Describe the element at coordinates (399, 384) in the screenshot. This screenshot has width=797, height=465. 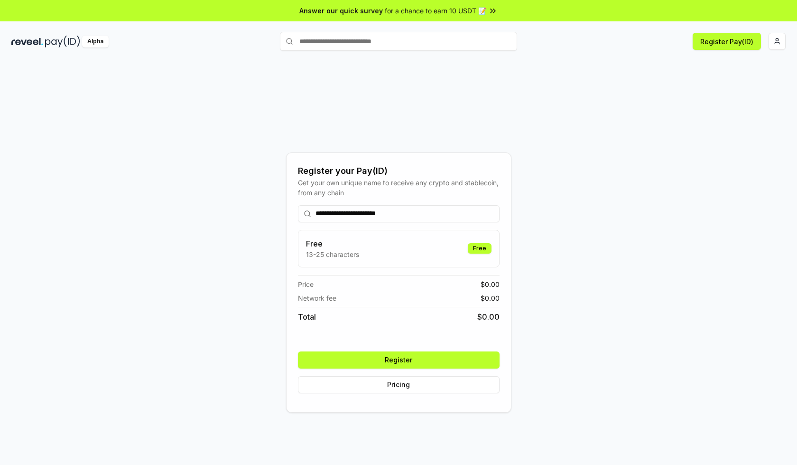
I see `button: Pricing` at that location.